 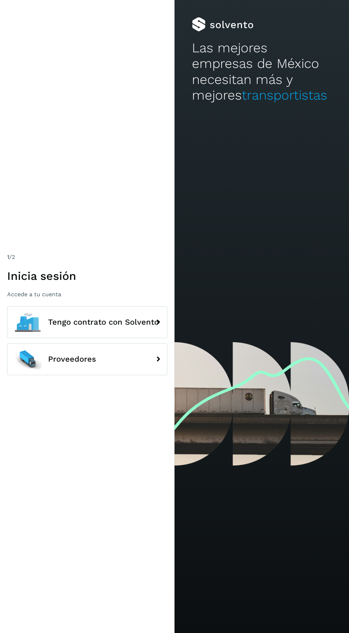 What do you see at coordinates (87, 359) in the screenshot?
I see `button: Proveedores` at bounding box center [87, 359].